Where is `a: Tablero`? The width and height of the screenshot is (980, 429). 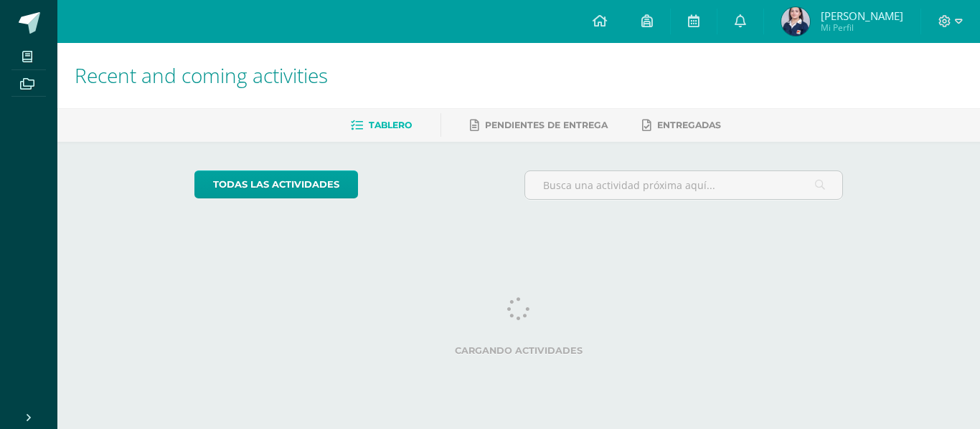 a: Tablero is located at coordinates (381, 125).